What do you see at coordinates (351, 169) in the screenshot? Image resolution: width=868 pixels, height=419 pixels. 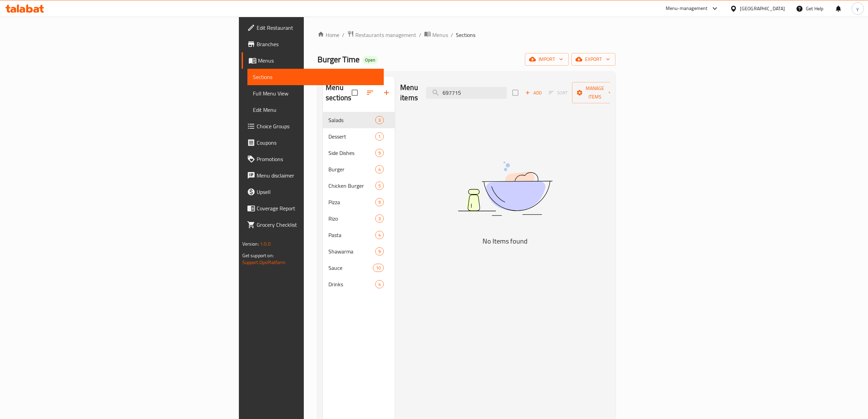 I see `span: Burger` at bounding box center [351, 169].